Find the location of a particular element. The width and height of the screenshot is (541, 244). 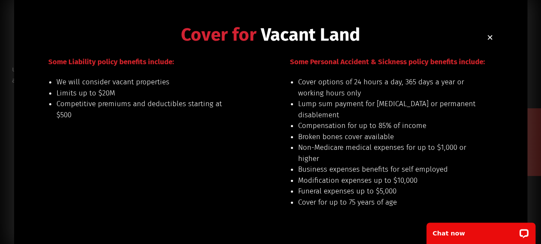

li: Cover for up to 75 years of age is located at coordinates (387, 202).